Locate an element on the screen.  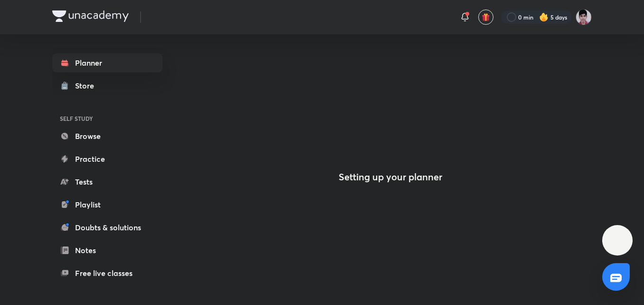
a: Practice is located at coordinates (108, 159).